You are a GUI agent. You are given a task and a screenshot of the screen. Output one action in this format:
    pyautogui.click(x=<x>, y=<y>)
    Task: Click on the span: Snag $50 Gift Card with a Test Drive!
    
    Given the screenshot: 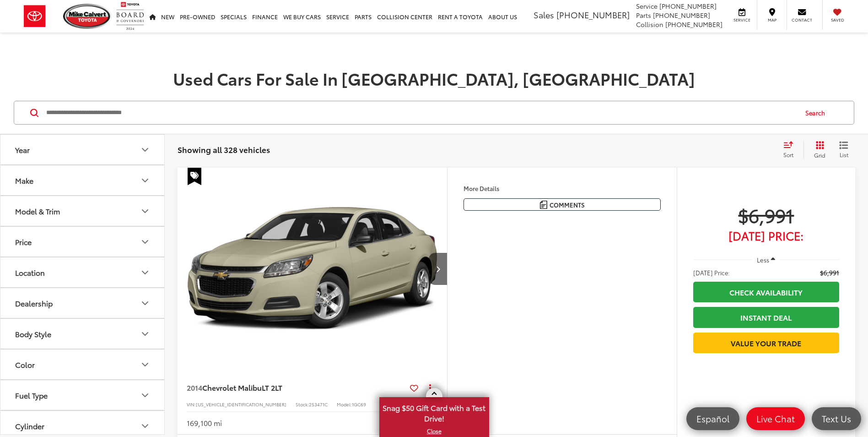 What is the action you would take?
    pyautogui.click(x=434, y=412)
    